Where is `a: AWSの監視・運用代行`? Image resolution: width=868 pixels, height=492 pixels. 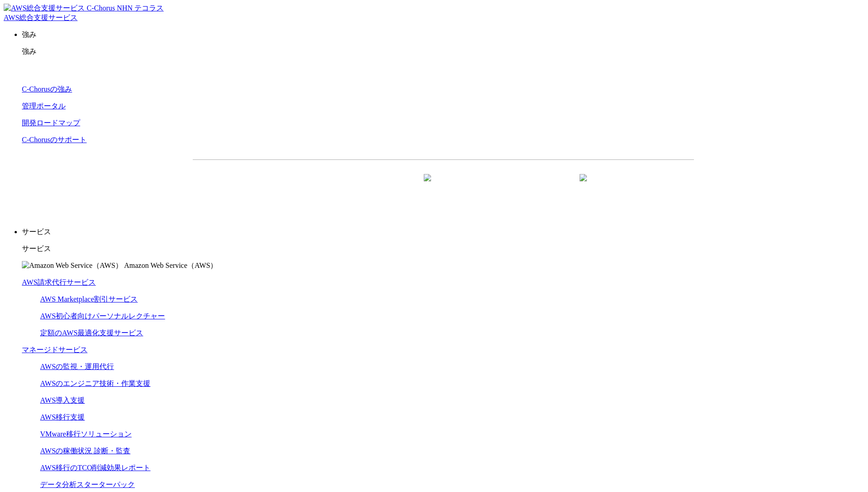
a: AWSの監視・運用代行 is located at coordinates (77, 366).